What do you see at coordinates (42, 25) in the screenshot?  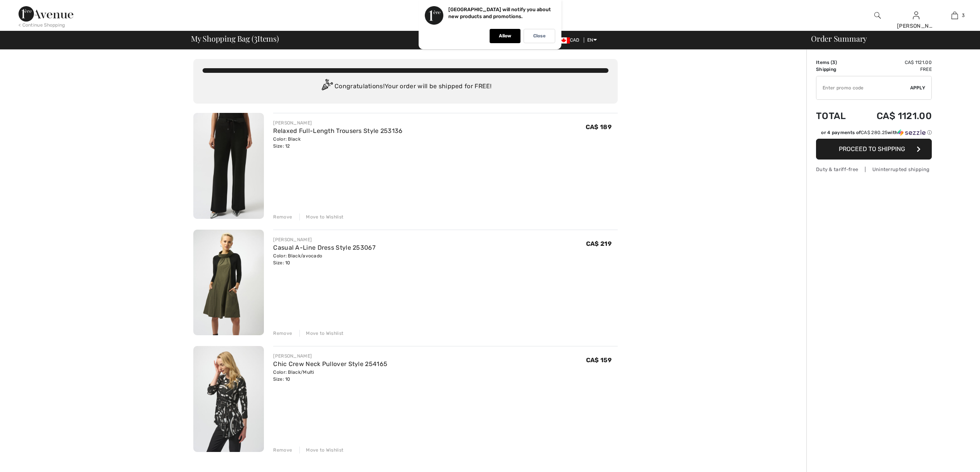 I see `div: < Continue Shopping` at bounding box center [42, 25].